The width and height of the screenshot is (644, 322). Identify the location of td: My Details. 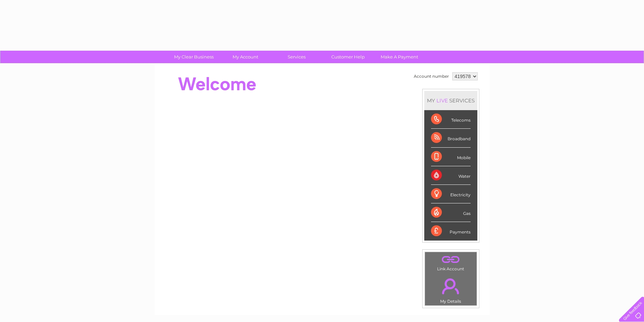
(450, 289).